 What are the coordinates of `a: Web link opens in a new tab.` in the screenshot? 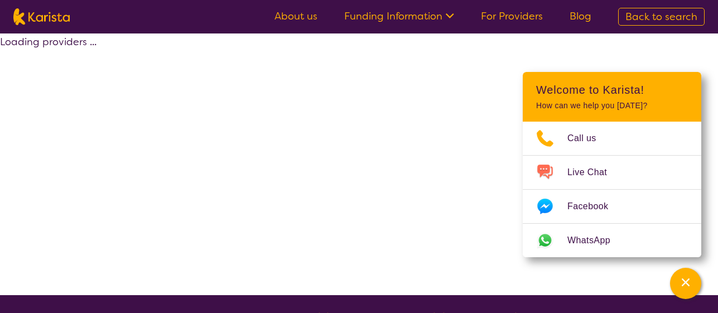 It's located at (612, 240).